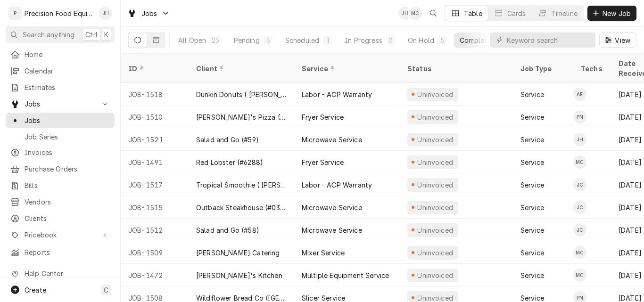 Image resolution: width=644 pixels, height=302 pixels. Describe the element at coordinates (60, 136) in the screenshot. I see `a: Job Series` at that location.